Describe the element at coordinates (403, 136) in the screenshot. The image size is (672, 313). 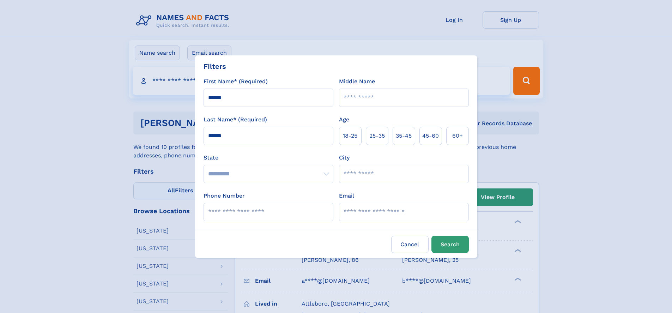
I see `span: 35‑45` at that location.